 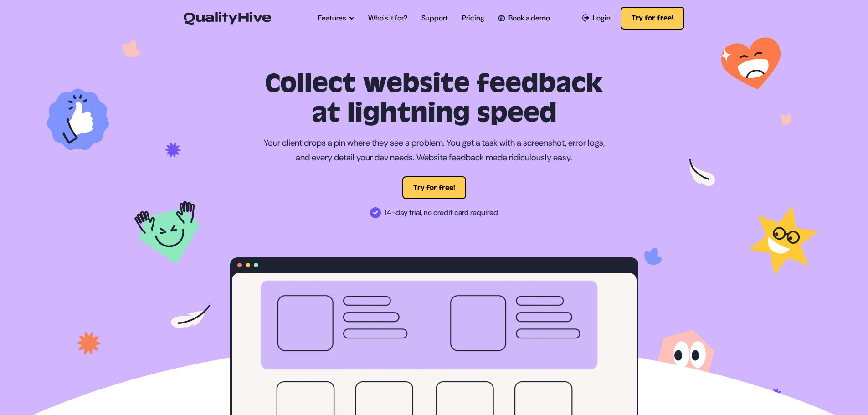 I want to click on h1: Collect website feedback at lightning speed, so click(x=434, y=99).